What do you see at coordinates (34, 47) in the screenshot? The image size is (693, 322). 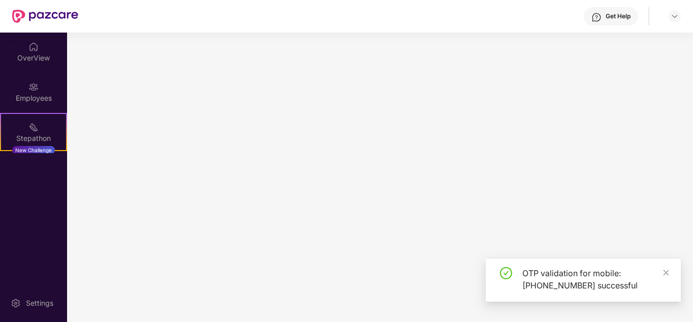 I see `img: svg+xml;base64,PHN2ZyBpZD0iSG9tZSIgeG1sbnM9Imh0dHA6Ly93d3cudzMub3JnLzIwMDAvc3ZnIiB3aWR0aD0iMjAiIG...` at bounding box center [34, 47].